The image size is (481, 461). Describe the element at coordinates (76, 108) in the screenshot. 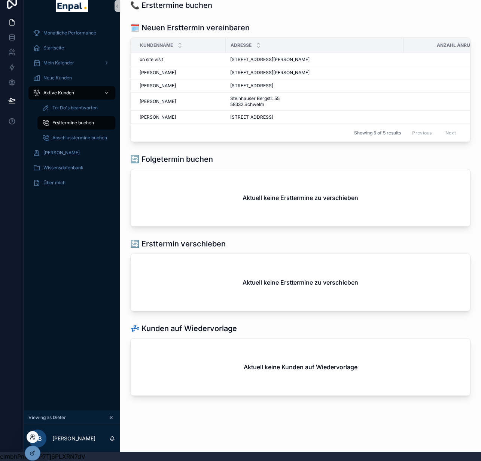

I see `a: To-Do's beantworten` at that location.